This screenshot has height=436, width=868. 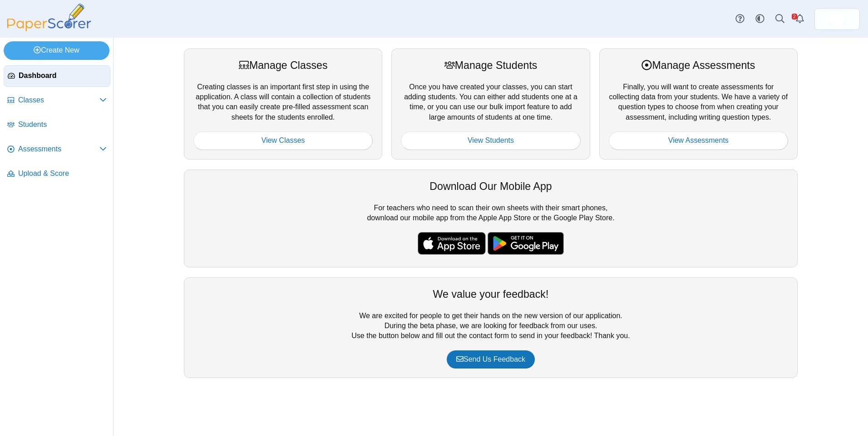 What do you see at coordinates (62, 76) in the screenshot?
I see `span: Dashboard` at bounding box center [62, 76].